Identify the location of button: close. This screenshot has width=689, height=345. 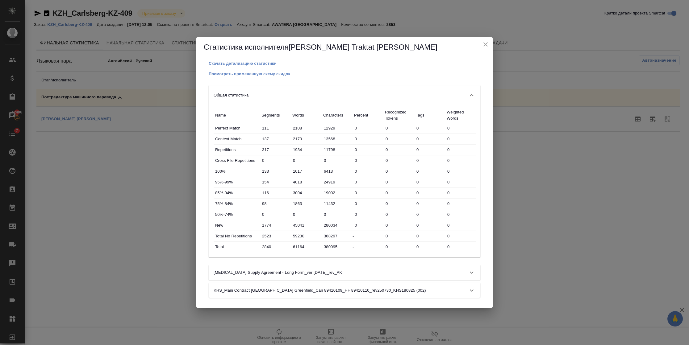
(485, 44).